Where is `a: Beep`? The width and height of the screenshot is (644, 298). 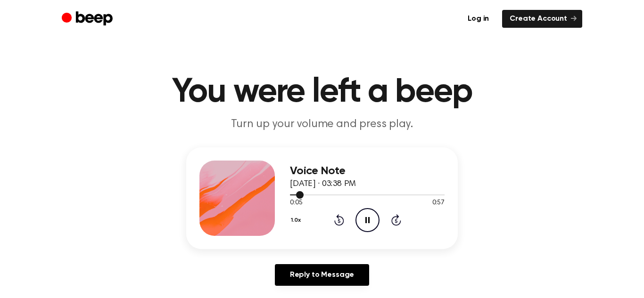 a: Beep is located at coordinates (88, 19).